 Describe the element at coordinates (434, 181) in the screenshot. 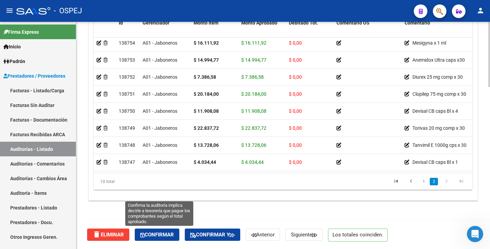

I see `li: page 2` at that location.